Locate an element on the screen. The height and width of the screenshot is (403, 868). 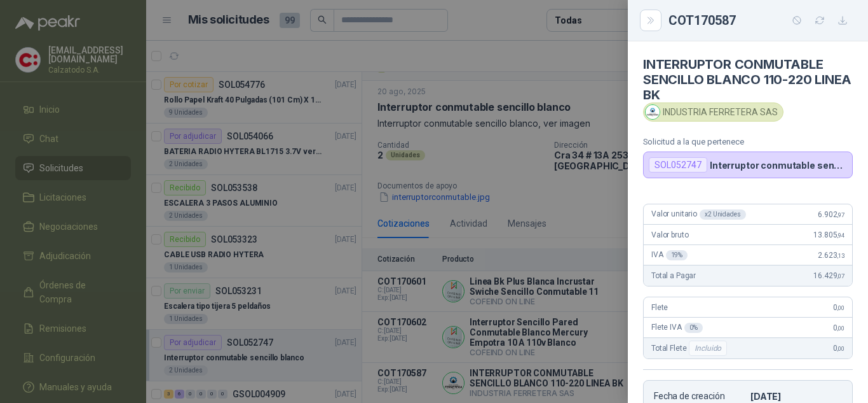
button: Close is located at coordinates (650, 20).